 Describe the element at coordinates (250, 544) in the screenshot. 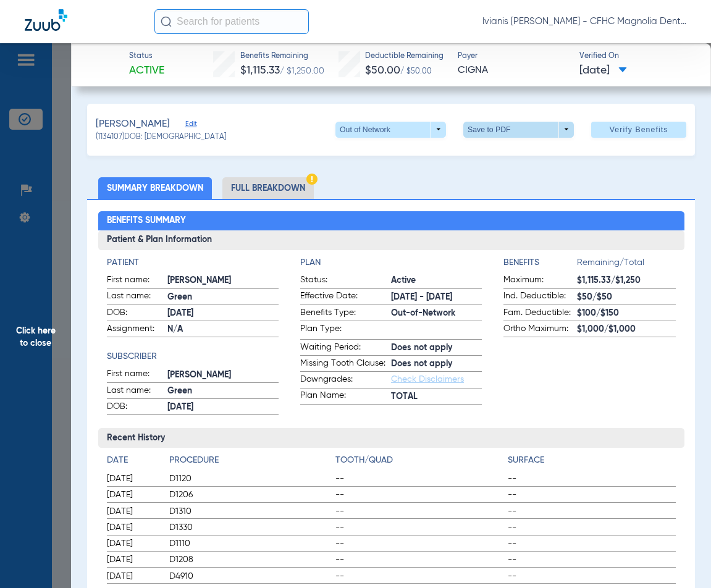

I see `span: D1110` at that location.